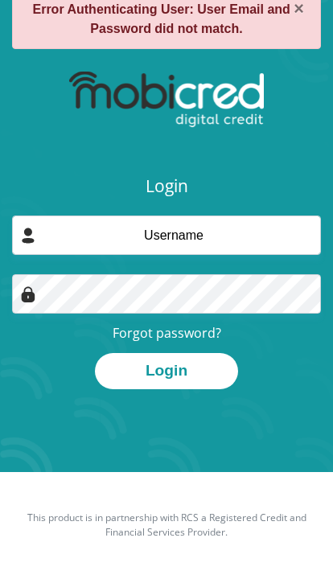 This screenshot has height=579, width=333. What do you see at coordinates (166, 186) in the screenshot?
I see `h3: Login` at bounding box center [166, 186].